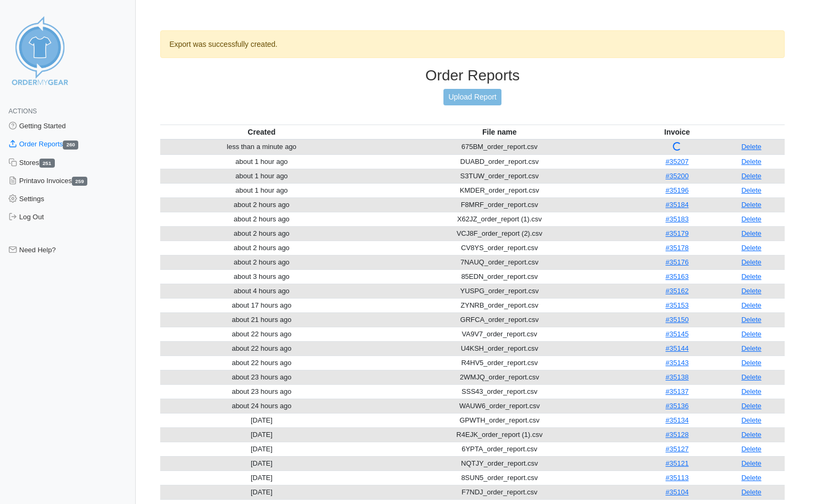  I want to click on td: about 24 hours ago, so click(261, 405).